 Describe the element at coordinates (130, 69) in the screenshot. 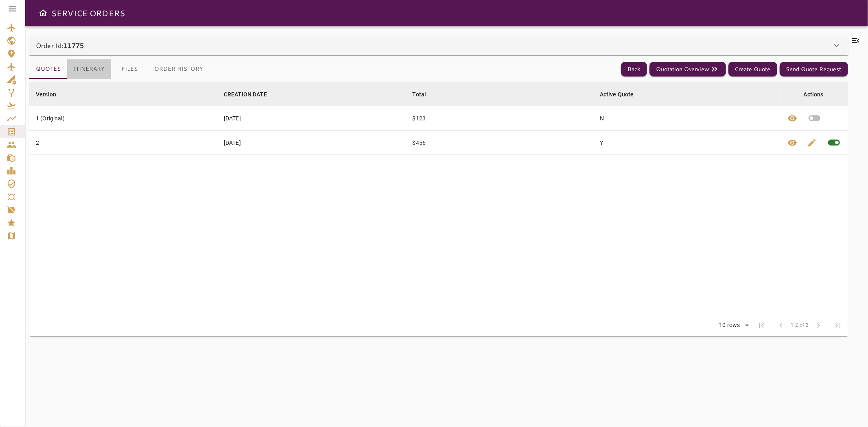

I see `button: Files` at that location.